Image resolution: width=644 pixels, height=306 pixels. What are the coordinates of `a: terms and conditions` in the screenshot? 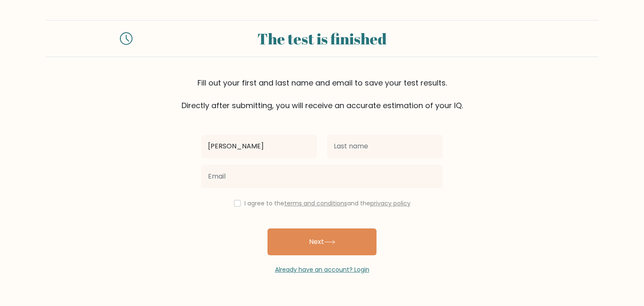 It's located at (316, 203).